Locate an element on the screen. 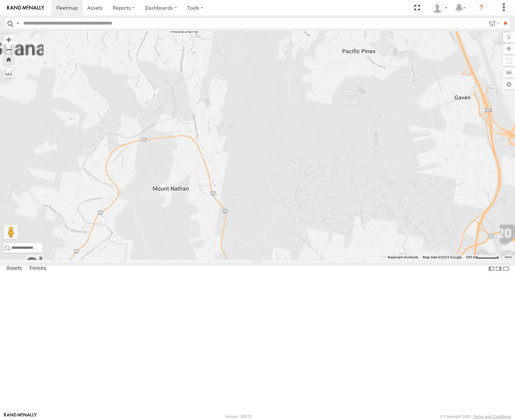 This screenshot has width=515, height=420. button: Map scale: 500 m per 59 pixels is located at coordinates (482, 257).